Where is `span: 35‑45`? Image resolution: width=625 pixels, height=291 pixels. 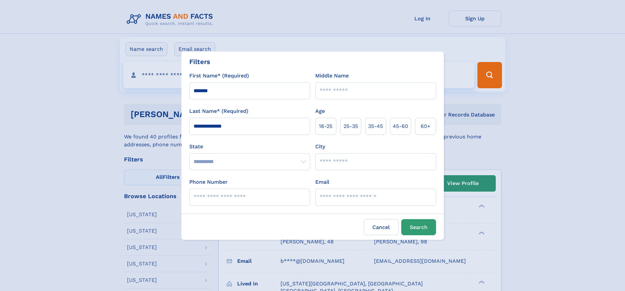
span: 35‑45 is located at coordinates (375, 126).